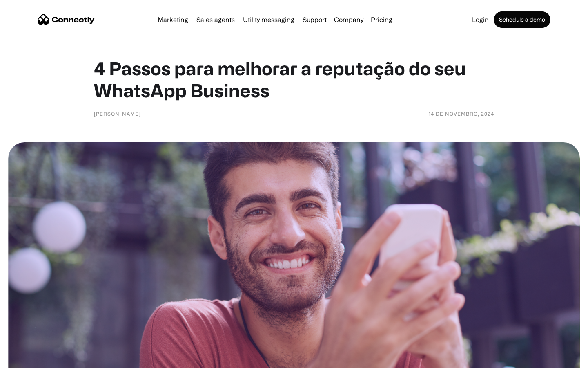 Image resolution: width=588 pixels, height=368 pixels. What do you see at coordinates (382, 20) in the screenshot?
I see `a: Pricing` at bounding box center [382, 20].